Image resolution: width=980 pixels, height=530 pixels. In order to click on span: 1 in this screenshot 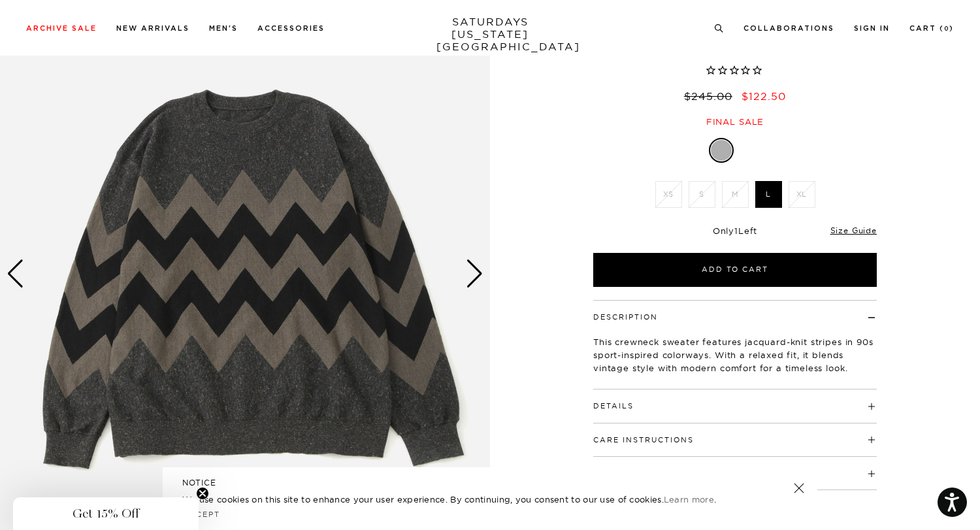, I will do `click(736, 231)`.